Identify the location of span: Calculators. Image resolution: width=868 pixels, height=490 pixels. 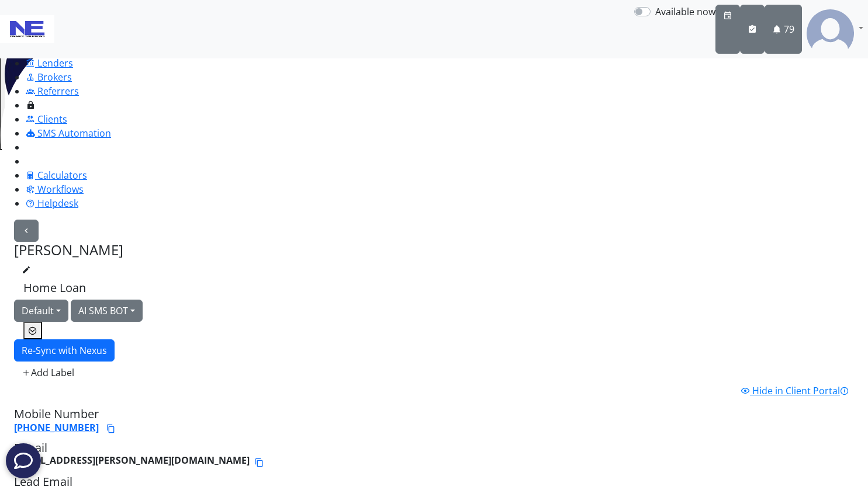
(62, 175).